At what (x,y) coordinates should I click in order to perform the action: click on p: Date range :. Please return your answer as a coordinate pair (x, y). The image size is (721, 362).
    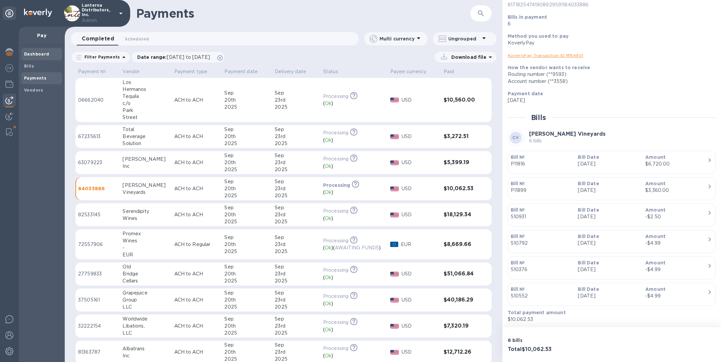
    Looking at the image, I should click on (175, 57).